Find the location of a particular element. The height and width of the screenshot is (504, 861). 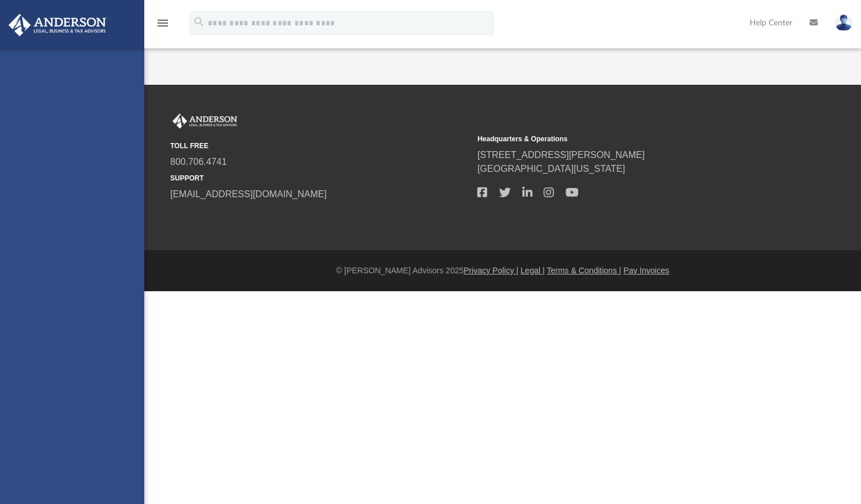

a: 800.706.4741 is located at coordinates (199, 161).